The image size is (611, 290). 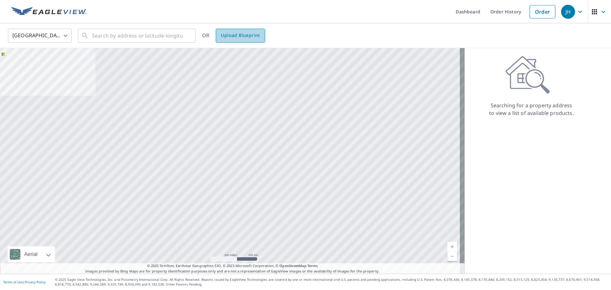 I want to click on img: EV Logo, so click(x=49, y=12).